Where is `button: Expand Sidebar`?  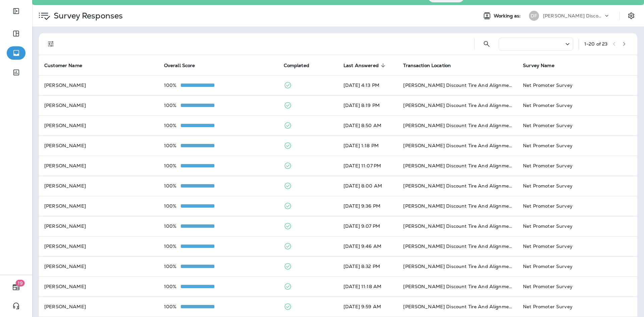 button: Expand Sidebar is located at coordinates (16, 11).